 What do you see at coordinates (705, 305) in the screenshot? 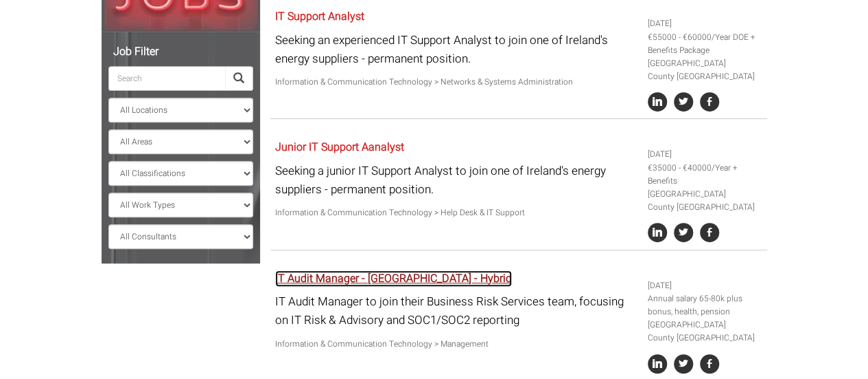
I see `li: Annual salary 65-80k plus bonus, health, pension` at bounding box center [705, 305].